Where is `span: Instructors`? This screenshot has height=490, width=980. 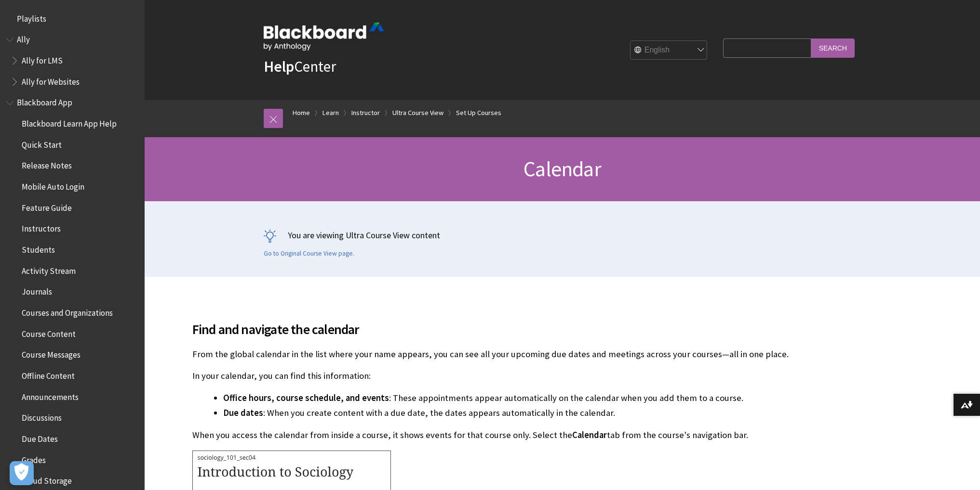
span: Instructors is located at coordinates (41, 227).